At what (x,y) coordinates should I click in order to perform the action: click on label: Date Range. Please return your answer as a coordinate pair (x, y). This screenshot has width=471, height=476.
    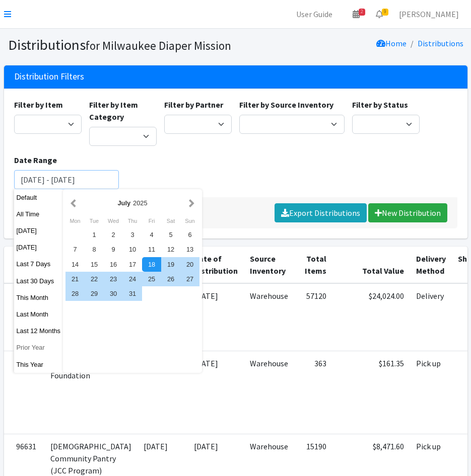
    Looking at the image, I should click on (35, 160).